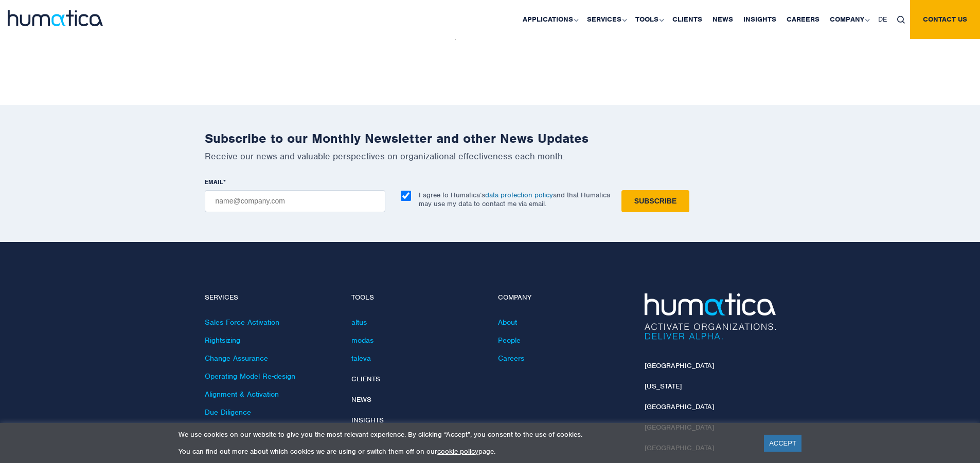 The height and width of the screenshot is (463, 980). What do you see at coordinates (250, 376) in the screenshot?
I see `a: Operating Model Re-design` at bounding box center [250, 376].